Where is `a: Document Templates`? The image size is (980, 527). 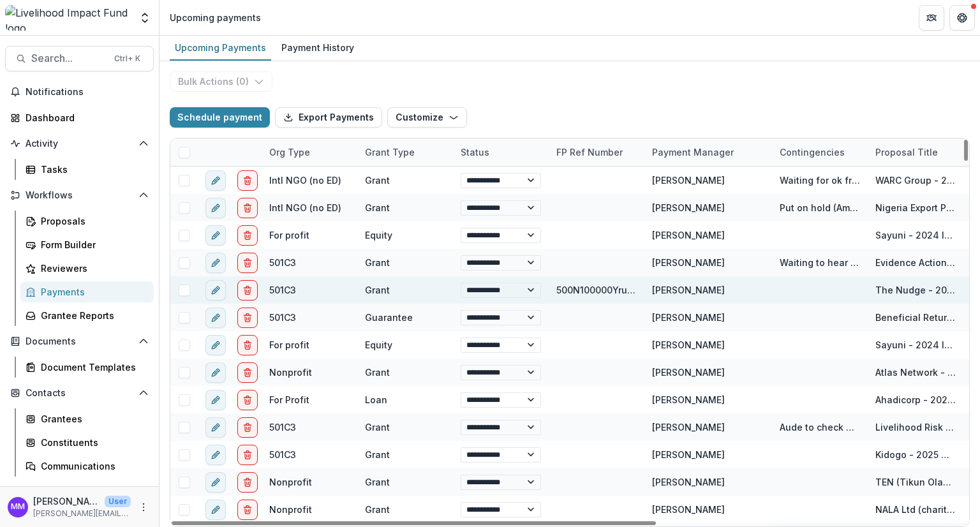 a: Document Templates is located at coordinates (87, 367).